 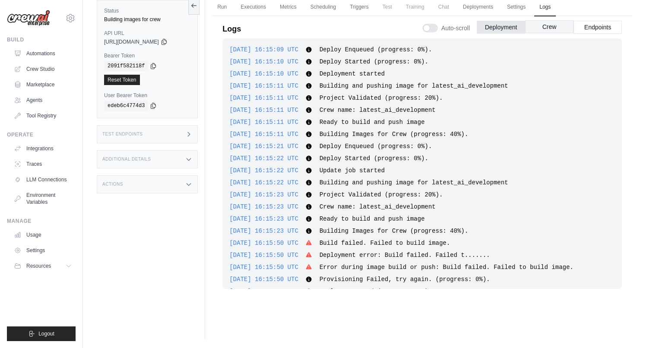 I want to click on a: Agents, so click(x=43, y=100).